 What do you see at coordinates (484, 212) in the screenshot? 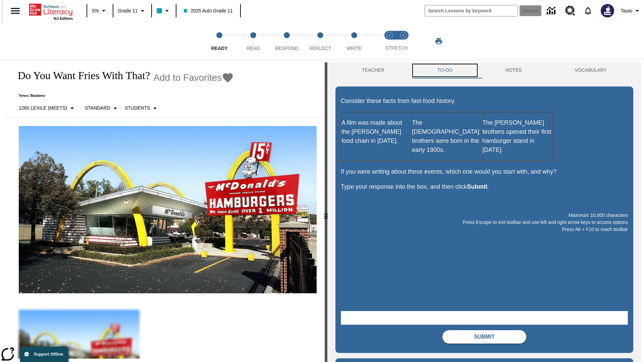
I see `div: activity` at bounding box center [484, 212].